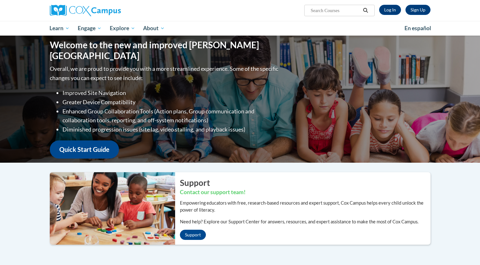 The image size is (480, 265). Describe the element at coordinates (193, 234) in the screenshot. I see `a: Support` at that location.